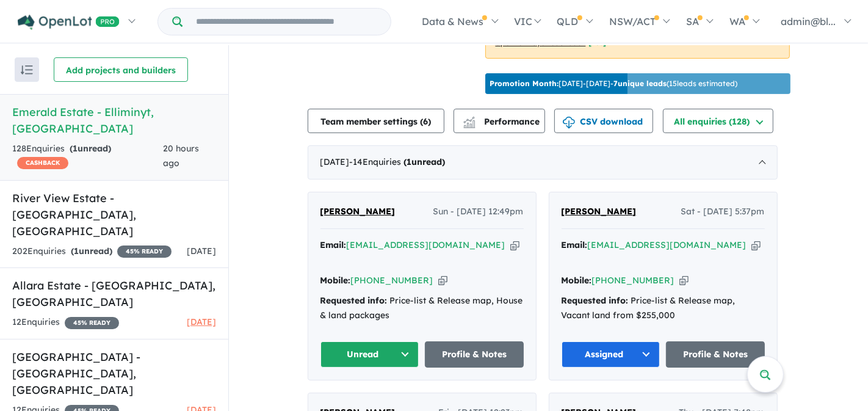 The image size is (868, 411). Describe the element at coordinates (180, 156) in the screenshot. I see `span: 20 hours ago` at that location.